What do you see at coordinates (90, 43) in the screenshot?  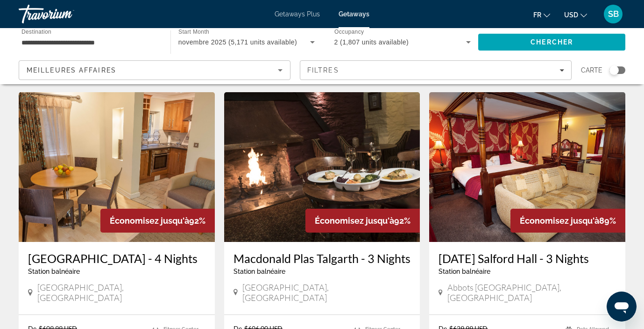 I see `input: Select destination` at bounding box center [90, 43].